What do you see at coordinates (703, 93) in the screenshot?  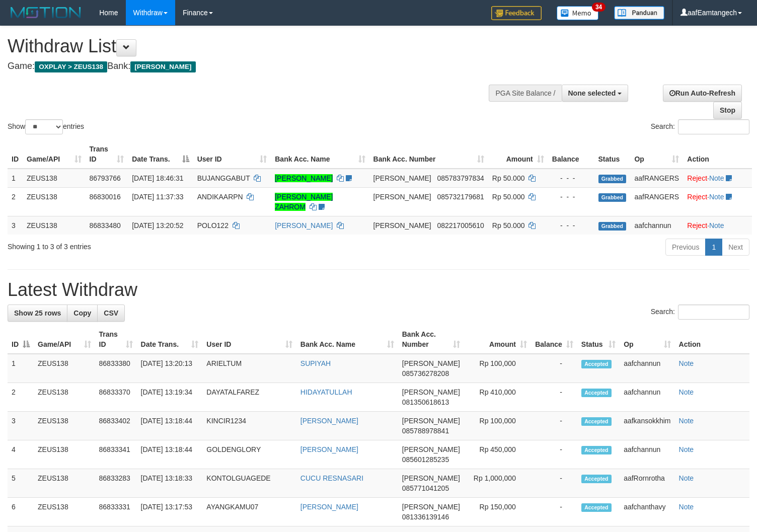 I see `a: Run Auto-Refresh` at bounding box center [703, 93].